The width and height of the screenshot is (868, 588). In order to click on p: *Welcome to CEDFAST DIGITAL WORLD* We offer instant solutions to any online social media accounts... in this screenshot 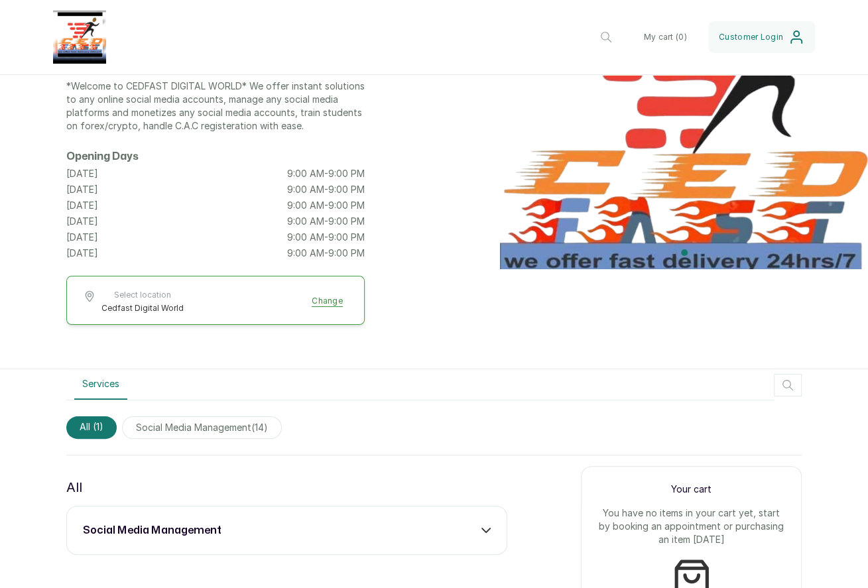, I will do `click(215, 106)`.